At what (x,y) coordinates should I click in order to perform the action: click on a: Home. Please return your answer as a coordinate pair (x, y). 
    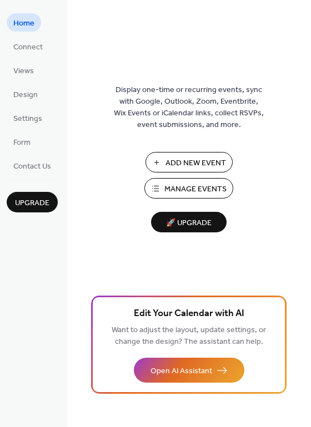
    Looking at the image, I should click on (24, 22).